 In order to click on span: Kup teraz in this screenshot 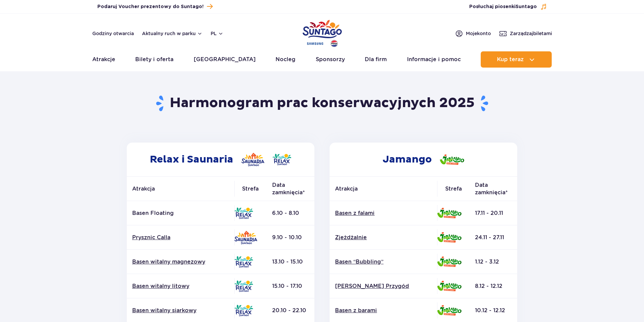, I will do `click(510, 60)`.